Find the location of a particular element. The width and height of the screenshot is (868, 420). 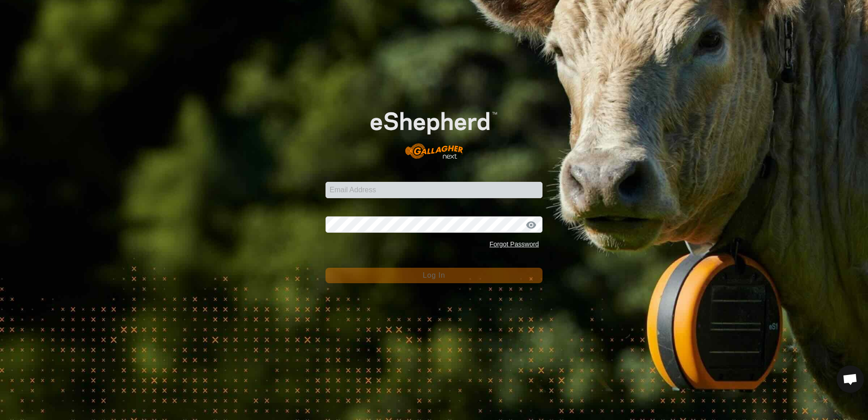

span: Log In is located at coordinates (434, 275).